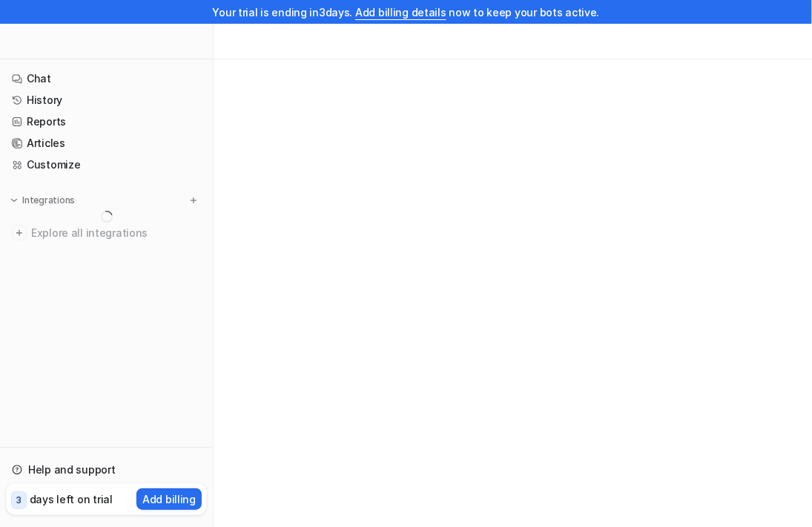 This screenshot has height=527, width=812. I want to click on p: Integrations, so click(48, 200).